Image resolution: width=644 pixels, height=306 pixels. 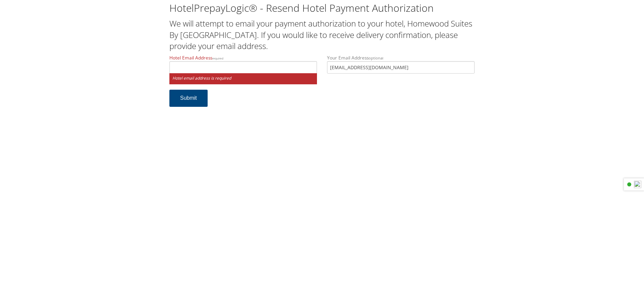 What do you see at coordinates (322, 35) in the screenshot?
I see `h2: We will attempt to email your payment authorization to your hotel, Homewood Suites By [GEOGRAPHIC...` at bounding box center [322, 35].